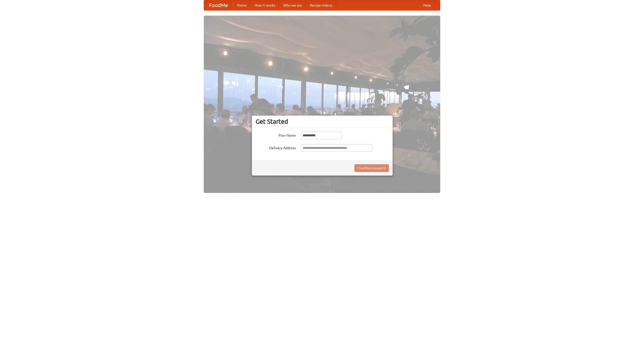 The image size is (644, 356). What do you see at coordinates (372, 168) in the screenshot?
I see `button: Find Restaurants!` at bounding box center [372, 168].